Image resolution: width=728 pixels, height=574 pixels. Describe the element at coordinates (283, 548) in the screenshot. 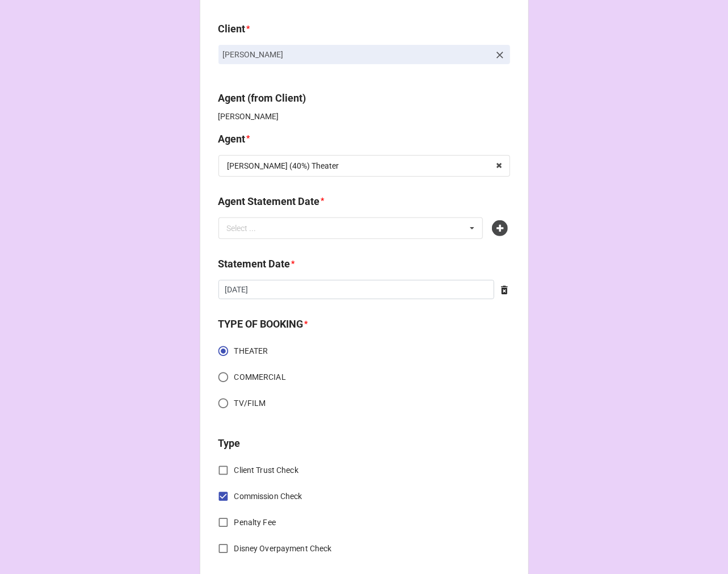

I see `span: Disney Overpayment Check` at that location.